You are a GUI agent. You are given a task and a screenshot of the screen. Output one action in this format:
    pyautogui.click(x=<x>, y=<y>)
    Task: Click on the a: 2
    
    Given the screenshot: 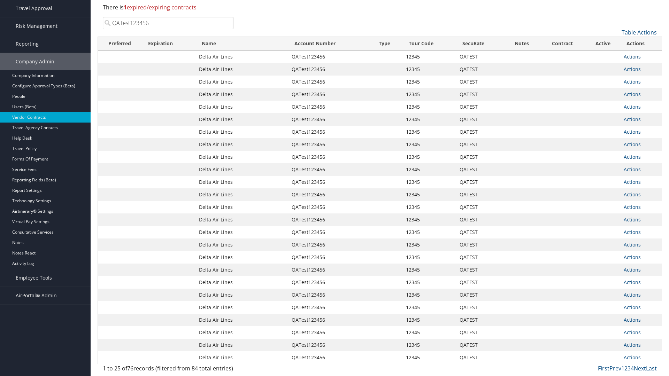 What is the action you would take?
    pyautogui.click(x=626, y=369)
    